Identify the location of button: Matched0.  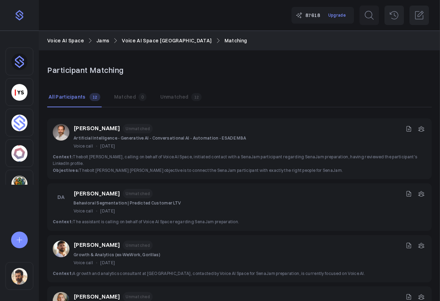
(131, 97).